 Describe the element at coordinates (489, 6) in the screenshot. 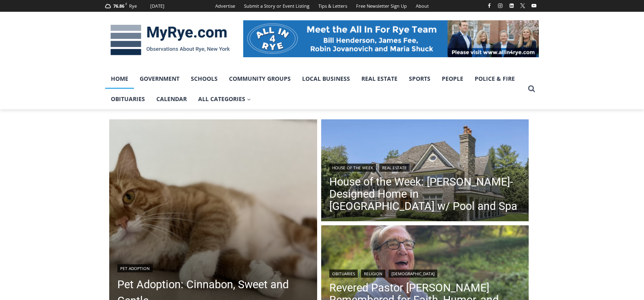

I see `a: Facebook` at that location.